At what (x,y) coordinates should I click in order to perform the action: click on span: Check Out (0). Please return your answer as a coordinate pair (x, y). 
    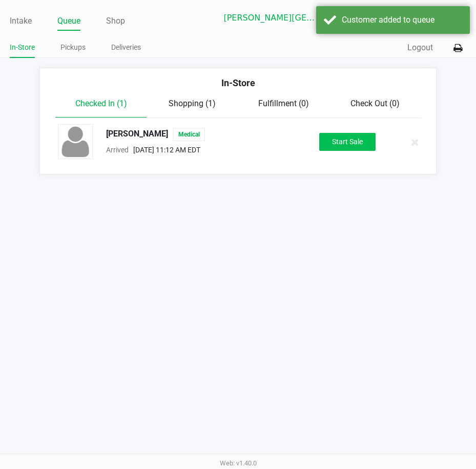
    Looking at the image, I should click on (376, 103).